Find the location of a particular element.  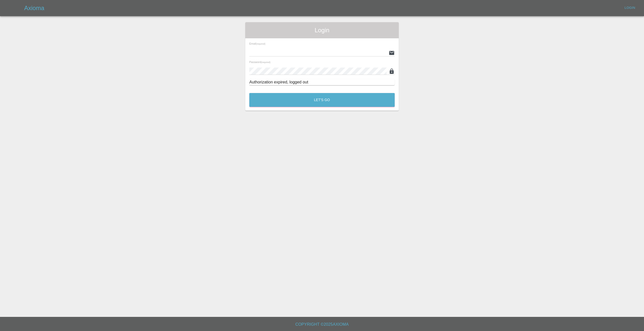

span: Login is located at coordinates (322, 30).